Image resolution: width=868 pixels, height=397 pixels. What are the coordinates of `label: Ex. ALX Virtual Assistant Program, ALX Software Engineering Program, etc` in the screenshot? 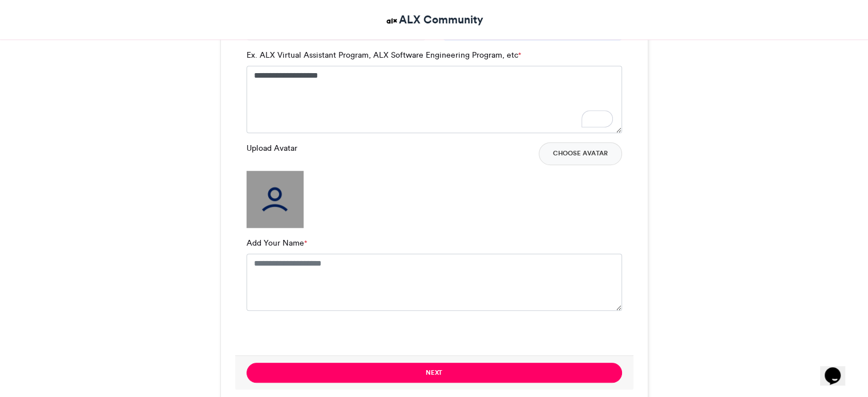 It's located at (383, 55).